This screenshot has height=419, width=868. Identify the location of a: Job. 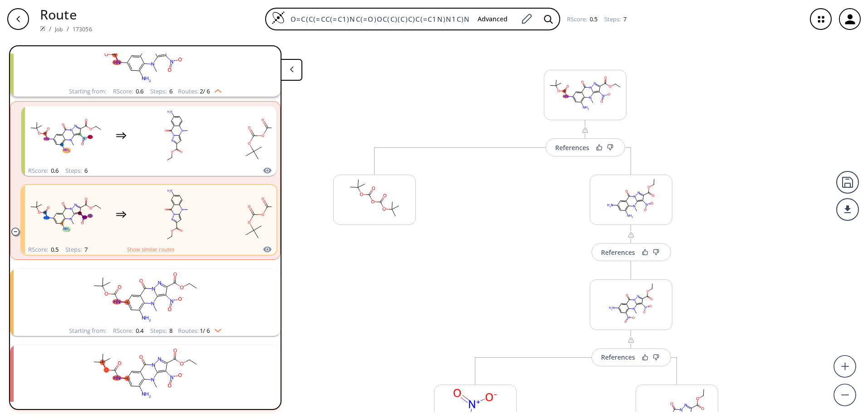
(59, 29).